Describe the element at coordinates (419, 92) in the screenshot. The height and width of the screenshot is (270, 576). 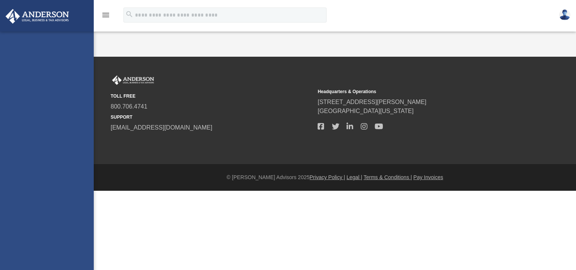
I see `small: Headquarters & Operations` at that location.